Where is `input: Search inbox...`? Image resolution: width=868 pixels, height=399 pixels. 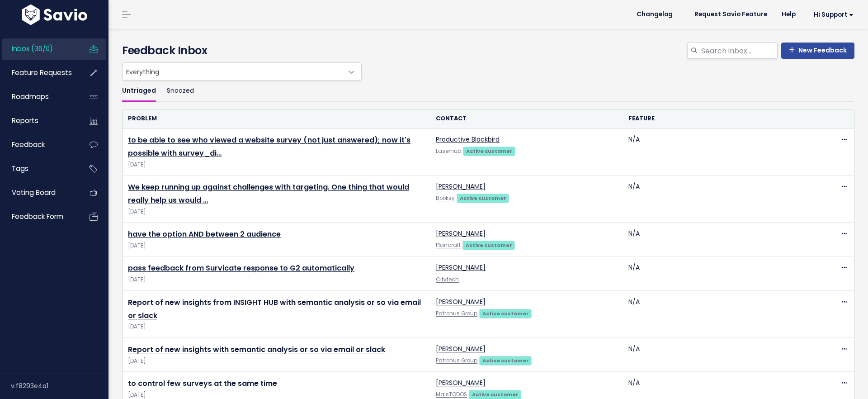 input: Search inbox... is located at coordinates (739, 50).